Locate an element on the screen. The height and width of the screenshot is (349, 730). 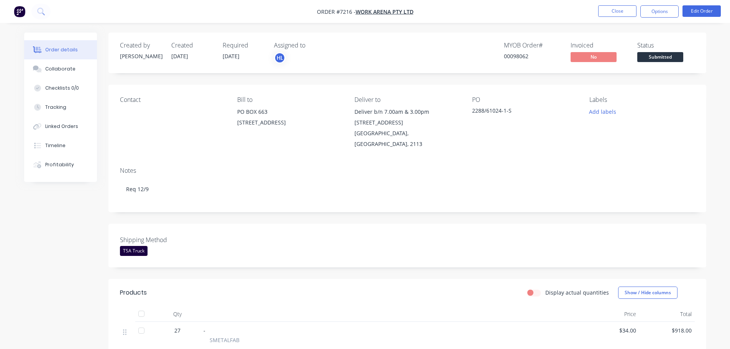
div: PO is located at coordinates (525, 100).